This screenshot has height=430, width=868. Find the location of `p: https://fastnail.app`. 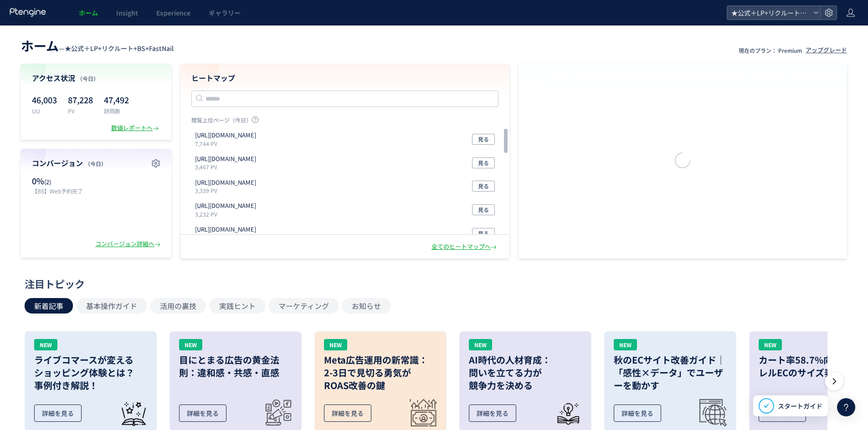

p: https://fastnail.app is located at coordinates (226, 135).